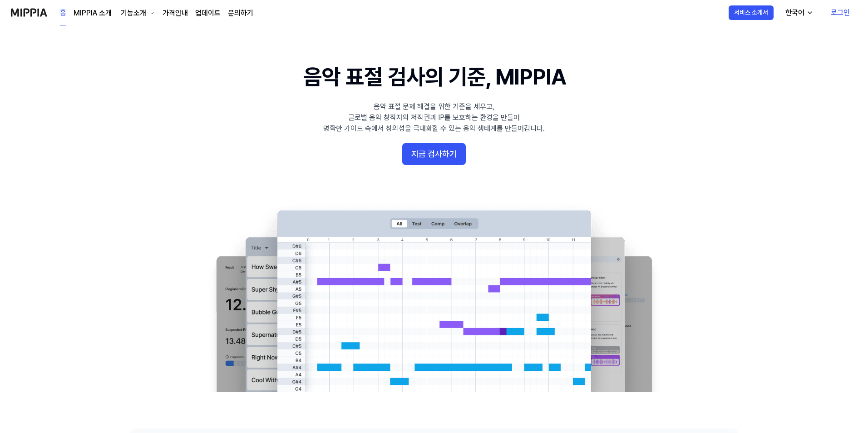 Image resolution: width=868 pixels, height=433 pixels. What do you see at coordinates (241, 13) in the screenshot?
I see `a: 문의하기` at bounding box center [241, 13].